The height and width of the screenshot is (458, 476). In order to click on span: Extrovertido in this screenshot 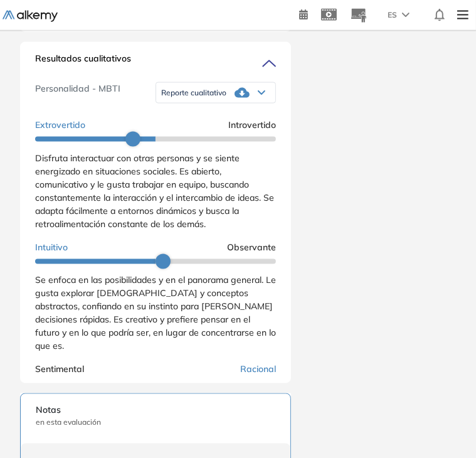, I will do `click(60, 125)`.